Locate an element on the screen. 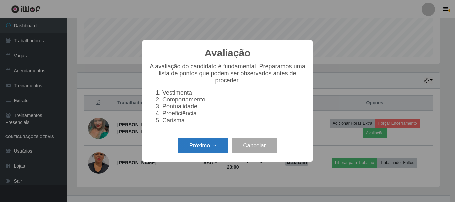 The image size is (455, 202). button: Cancelar is located at coordinates (254, 145).